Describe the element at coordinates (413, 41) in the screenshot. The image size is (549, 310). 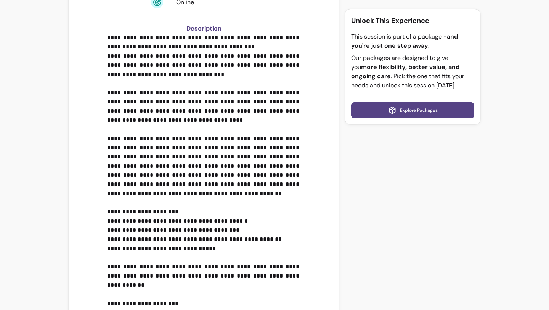
I see `p: This session is part of a package - .` at that location.